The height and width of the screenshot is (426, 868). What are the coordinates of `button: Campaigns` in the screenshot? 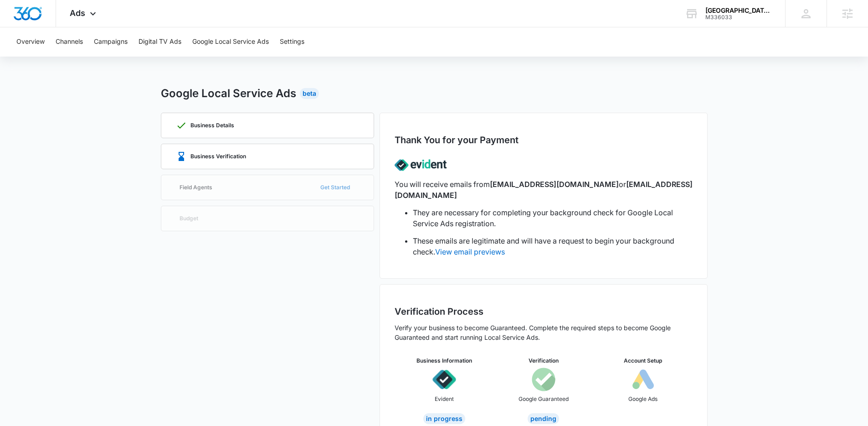 It's located at (111, 42).